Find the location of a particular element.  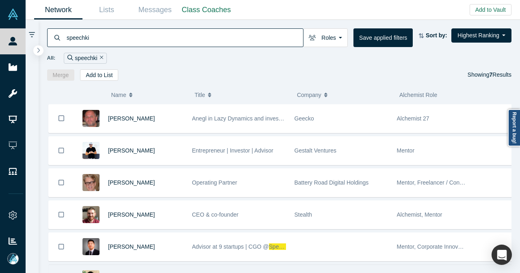

span: Entrepreneur | Investor | Advisor is located at coordinates (233, 151).